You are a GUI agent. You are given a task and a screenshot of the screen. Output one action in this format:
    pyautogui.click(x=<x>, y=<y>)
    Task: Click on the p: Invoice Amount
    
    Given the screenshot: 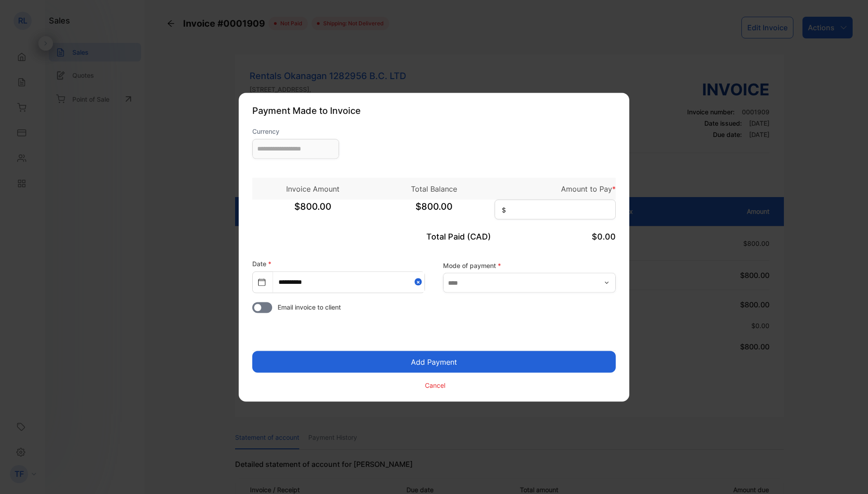 What is the action you would take?
    pyautogui.click(x=313, y=189)
    